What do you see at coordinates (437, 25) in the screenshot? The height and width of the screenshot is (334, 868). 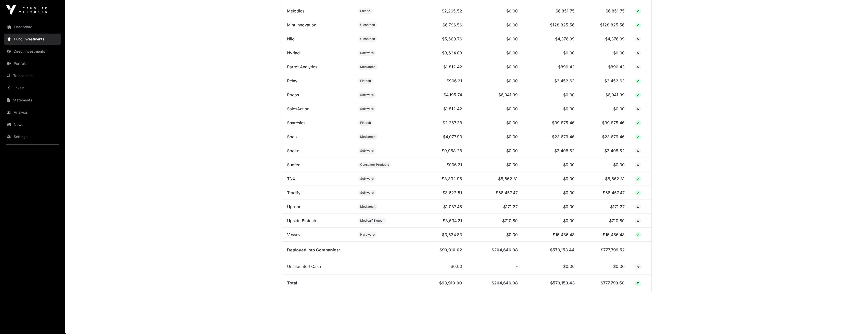 I see `td: $6,796.56` at bounding box center [437, 25].